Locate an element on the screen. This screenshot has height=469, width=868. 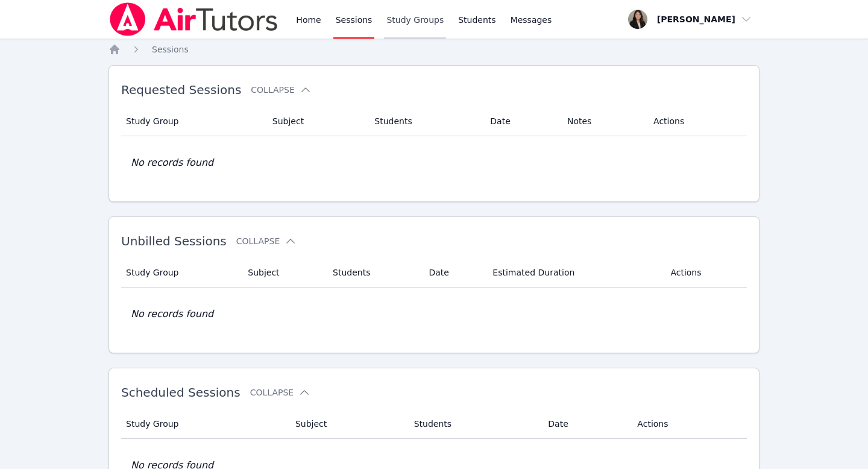
span: Unbilled Sessions is located at coordinates (174, 241).